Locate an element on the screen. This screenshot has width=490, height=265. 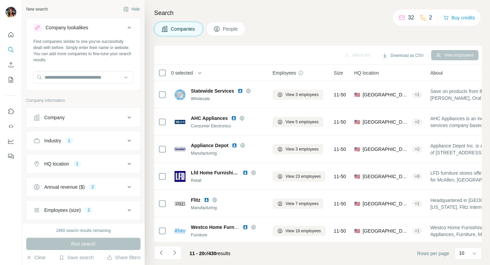
div: Annual revenue ($) is located at coordinates (64, 187).